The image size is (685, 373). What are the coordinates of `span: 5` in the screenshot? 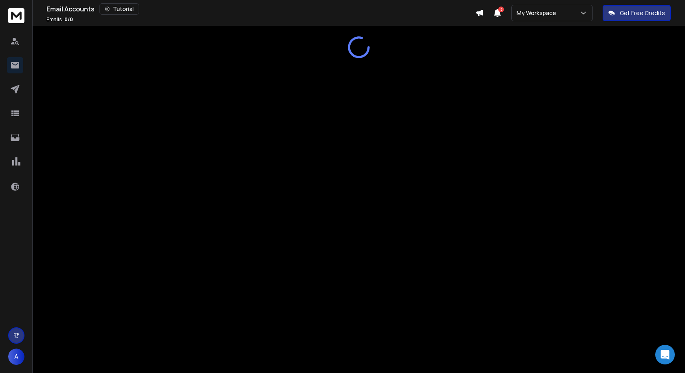 It's located at (501, 9).